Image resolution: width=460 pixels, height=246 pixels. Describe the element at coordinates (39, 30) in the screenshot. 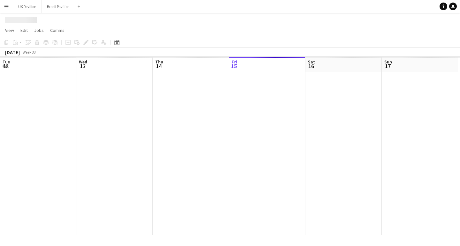

I see `a: Jobs` at that location.